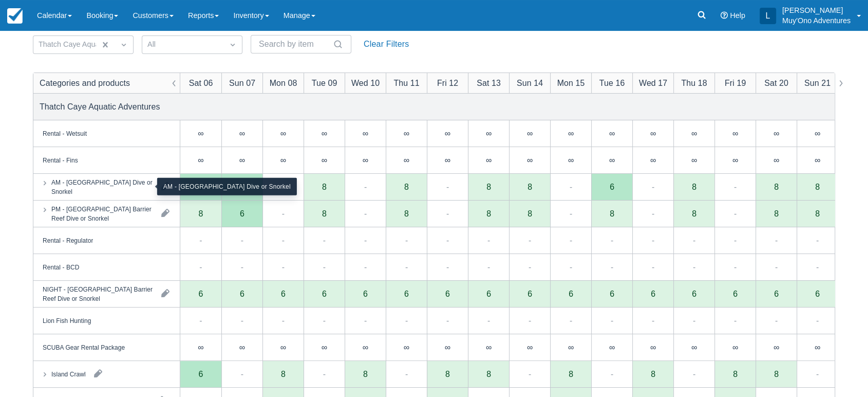 Image resolution: width=868 pixels, height=397 pixels. What do you see at coordinates (694, 83) in the screenshot?
I see `div: Thu 18` at bounding box center [694, 83].